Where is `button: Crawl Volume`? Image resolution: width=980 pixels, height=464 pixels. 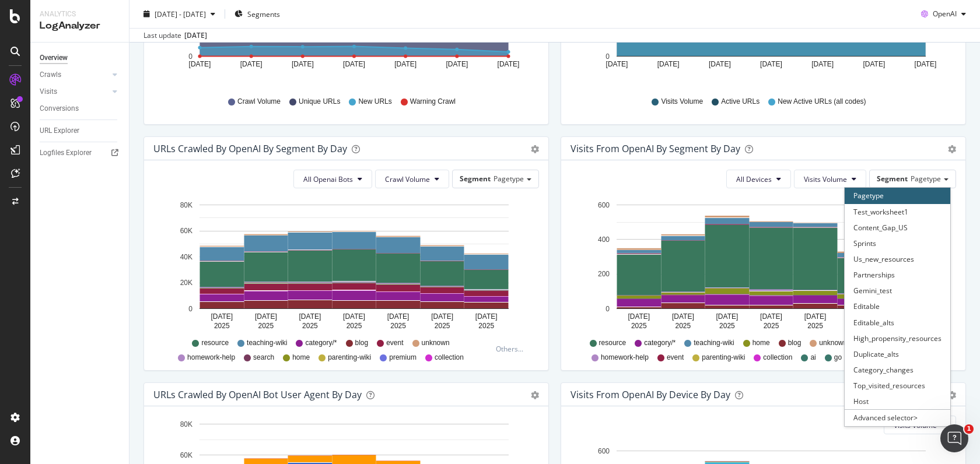 button: Crawl Volume is located at coordinates (411, 179).